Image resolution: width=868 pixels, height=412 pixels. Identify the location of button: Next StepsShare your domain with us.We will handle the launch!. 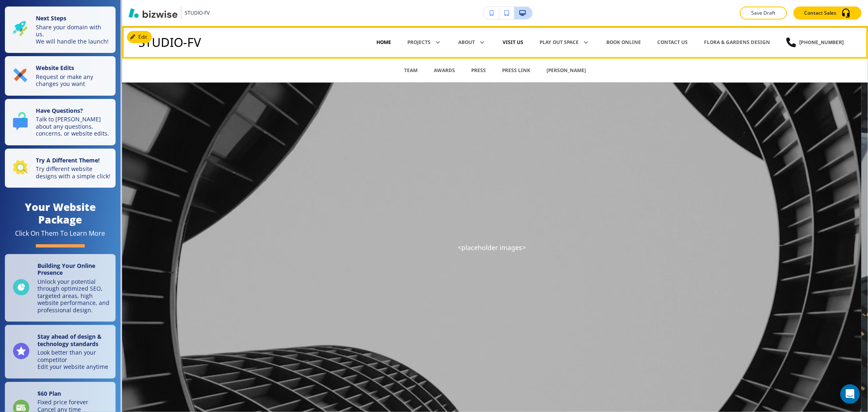
(60, 29).